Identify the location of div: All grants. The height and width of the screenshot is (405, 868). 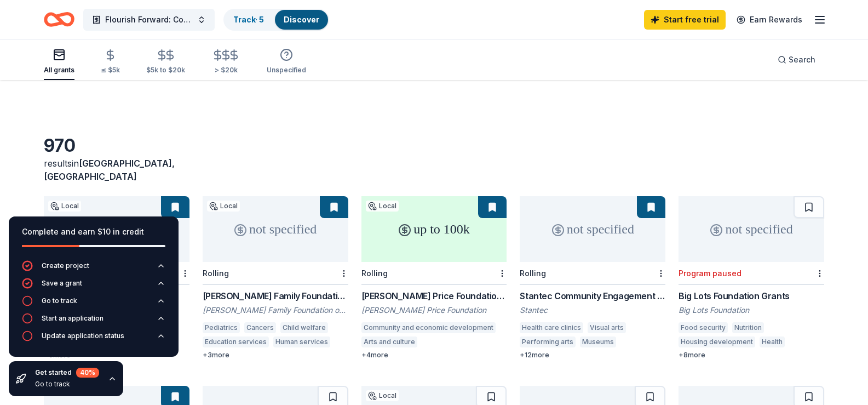
(59, 70).